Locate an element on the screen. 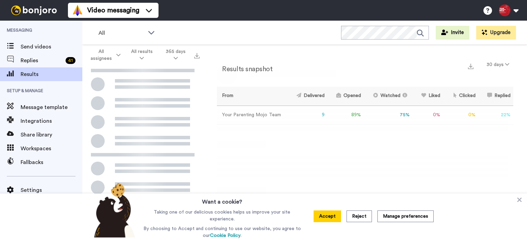 The image size is (527, 239). a: Invite is located at coordinates (453, 33).